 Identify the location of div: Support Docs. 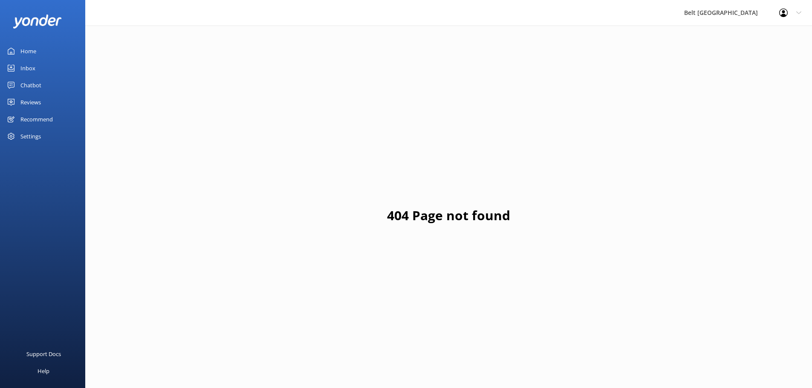
(43, 354).